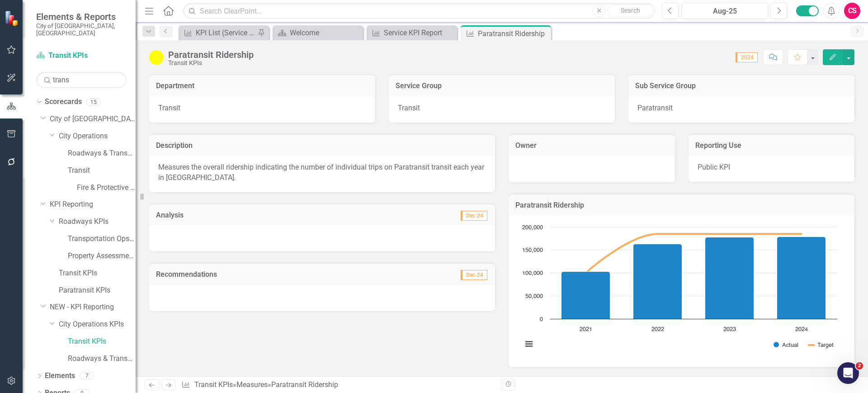 This screenshot has width=868, height=393. What do you see at coordinates (729, 329) in the screenshot?
I see `text: 2023` at bounding box center [729, 329].